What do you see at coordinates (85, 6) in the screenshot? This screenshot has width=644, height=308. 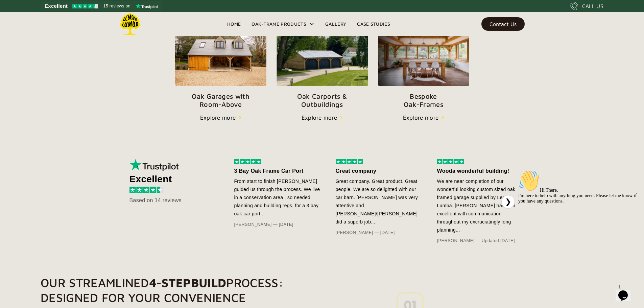 I see `img: Trustpilot 4.5 stars` at bounding box center [85, 6].